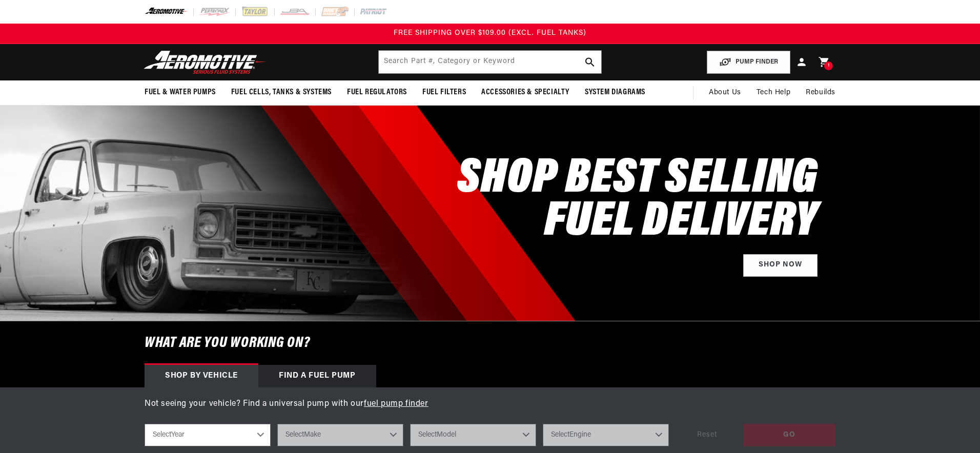  I want to click on a: fuel pump finder, so click(396, 404).